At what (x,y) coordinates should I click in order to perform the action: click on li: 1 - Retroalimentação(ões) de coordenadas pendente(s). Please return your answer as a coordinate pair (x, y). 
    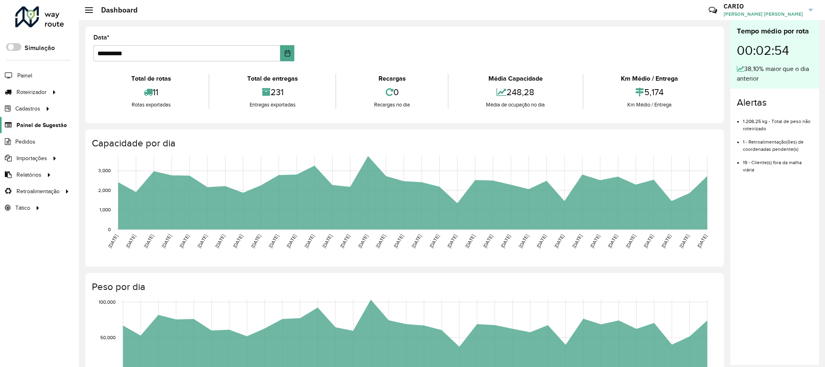
    Looking at the image, I should click on (778, 142).